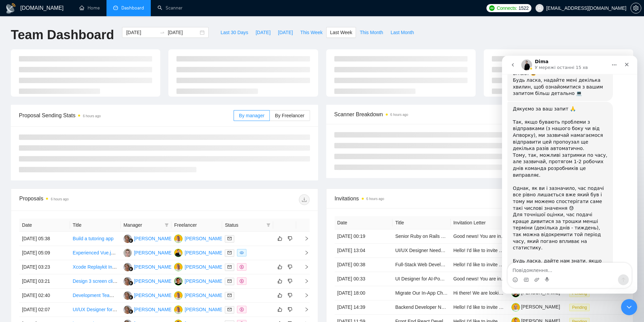  What do you see at coordinates (58, 18) in the screenshot?
I see `div: Вітаю! 🤓` at bounding box center [58, 18].